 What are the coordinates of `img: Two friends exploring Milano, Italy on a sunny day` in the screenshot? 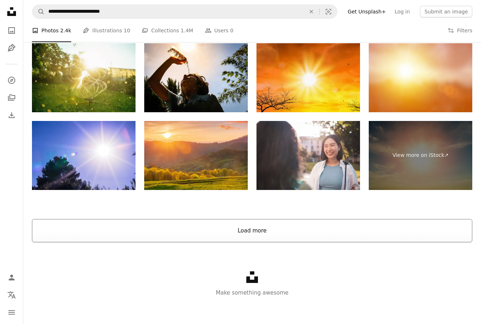 It's located at (308, 156).